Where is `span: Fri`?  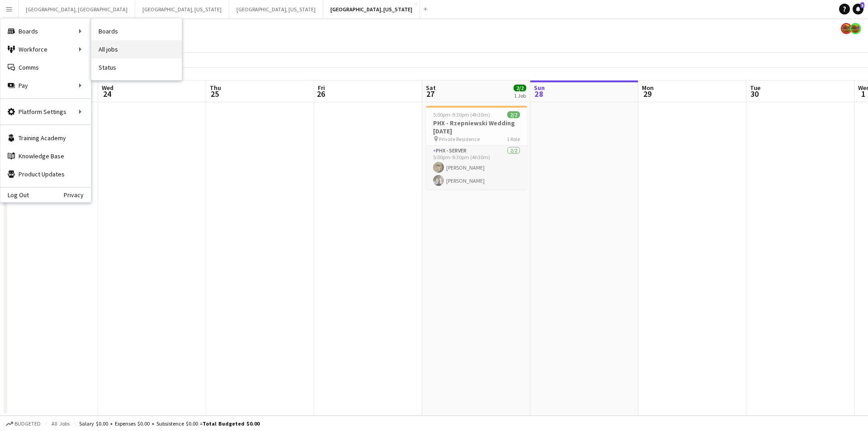 span: Fri is located at coordinates (322, 88).